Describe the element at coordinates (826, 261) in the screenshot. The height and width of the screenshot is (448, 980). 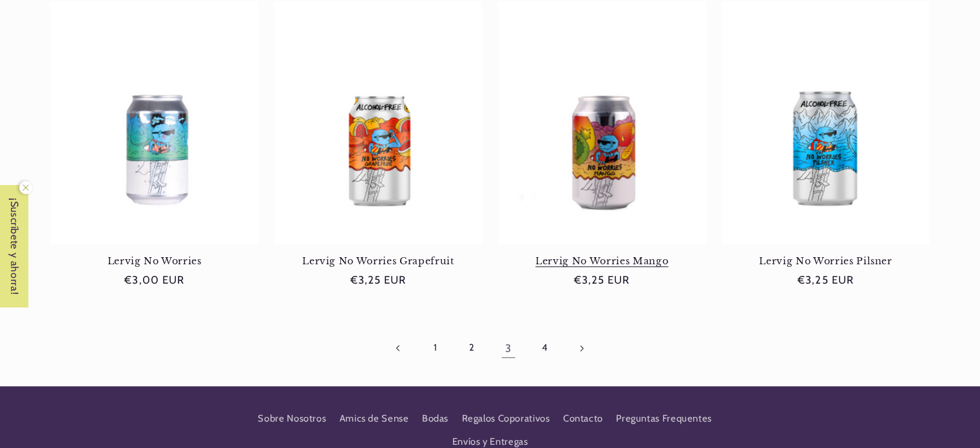
I see `a: Lervig No Worries Pilsner` at that location.